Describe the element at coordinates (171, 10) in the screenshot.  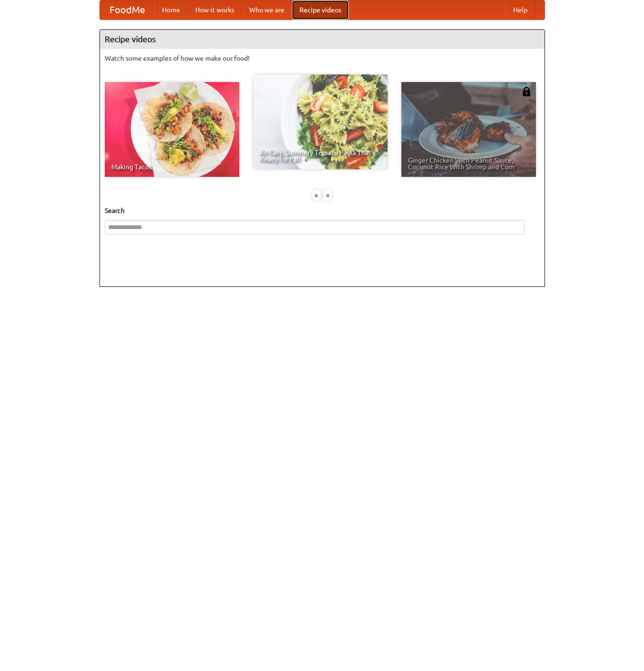
I see `a: Home` at that location.